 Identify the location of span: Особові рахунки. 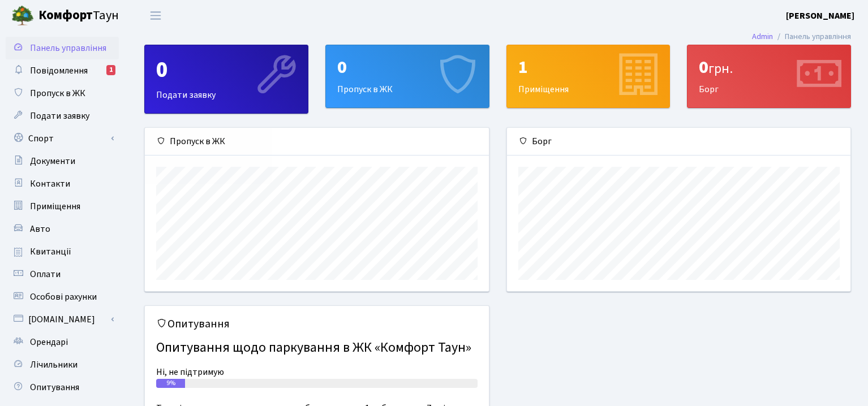
(63, 297).